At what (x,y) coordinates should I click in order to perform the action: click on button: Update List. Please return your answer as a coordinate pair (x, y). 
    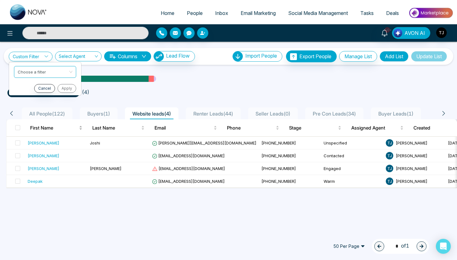
    Looking at the image, I should click on (429, 56).